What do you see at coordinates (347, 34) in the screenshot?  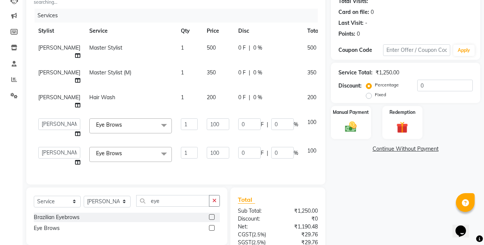 I see `div: Points:` at bounding box center [347, 34].